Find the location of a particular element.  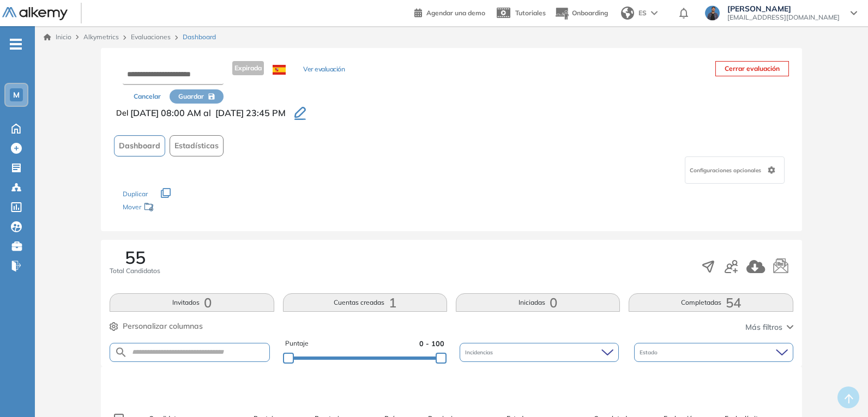

span: Configuraciones opcionales is located at coordinates (726, 170).